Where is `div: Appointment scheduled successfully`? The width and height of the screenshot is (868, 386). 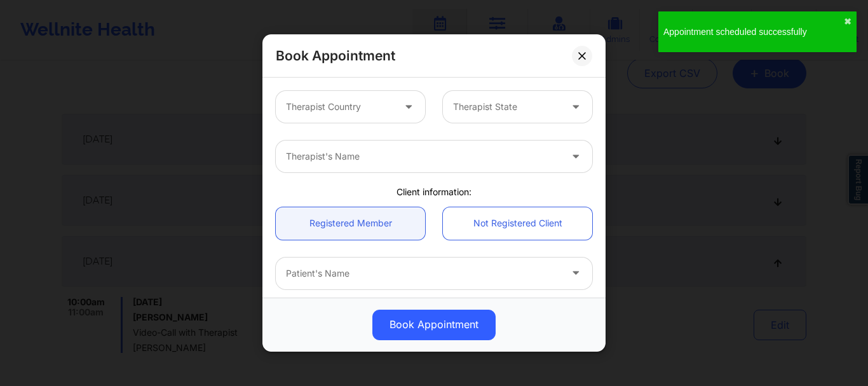
div: Appointment scheduled successfully is located at coordinates (754, 32).